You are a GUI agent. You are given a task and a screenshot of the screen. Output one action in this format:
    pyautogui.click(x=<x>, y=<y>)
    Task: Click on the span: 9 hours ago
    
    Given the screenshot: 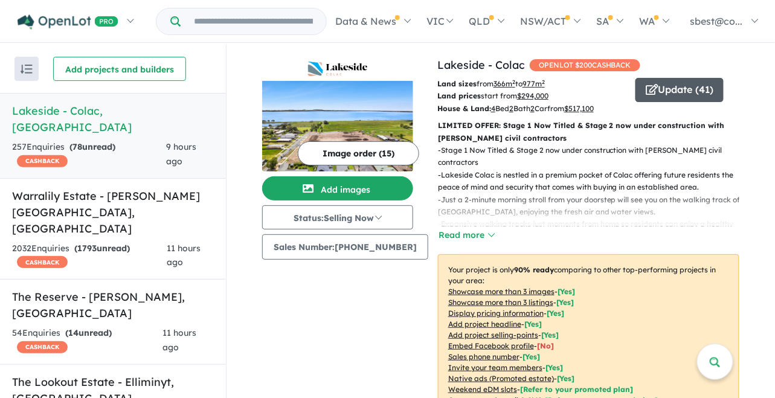 What is the action you would take?
    pyautogui.click(x=181, y=154)
    